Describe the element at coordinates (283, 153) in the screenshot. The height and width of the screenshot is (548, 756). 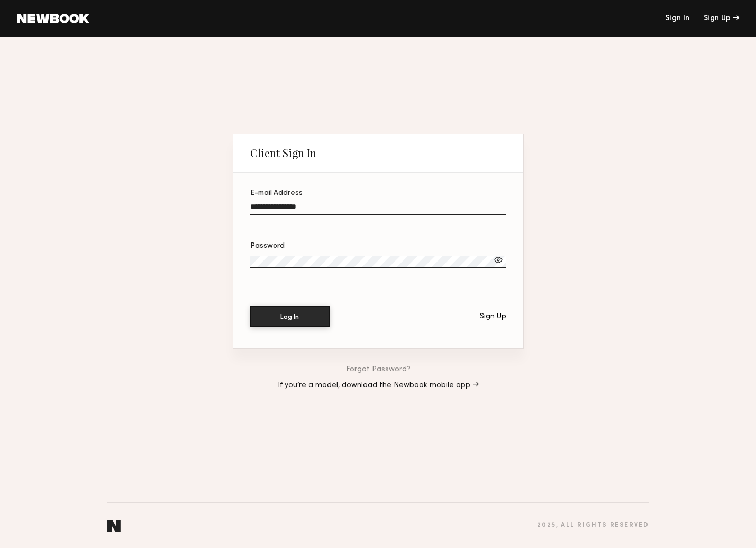
I see `div: Client Sign In` at that location.